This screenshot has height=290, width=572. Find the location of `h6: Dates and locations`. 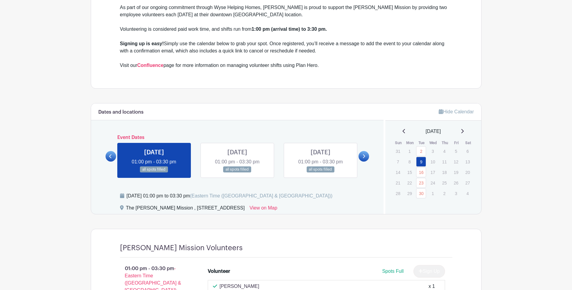

h6: Dates and locations is located at coordinates (121, 112).